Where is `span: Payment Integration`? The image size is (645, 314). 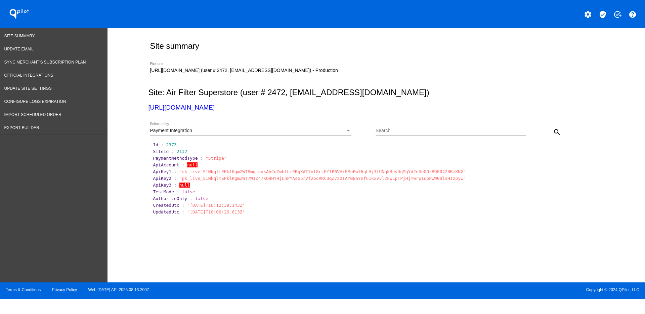 span: Payment Integration is located at coordinates (171, 130).